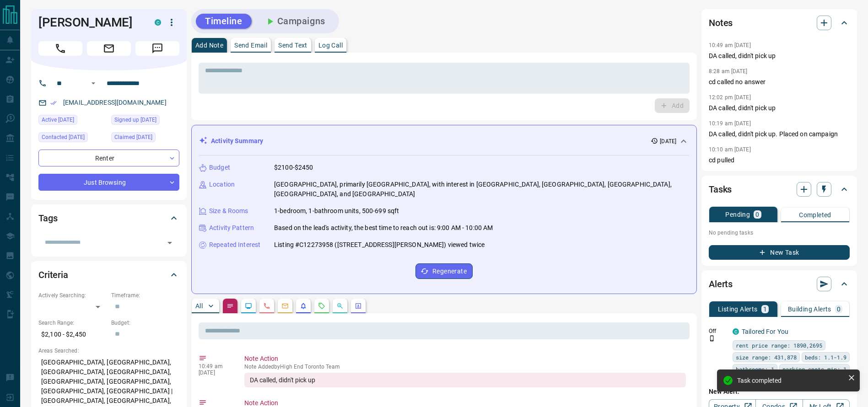 The image size is (868, 407). What do you see at coordinates (331, 46) in the screenshot?
I see `p: Log Call` at bounding box center [331, 46].